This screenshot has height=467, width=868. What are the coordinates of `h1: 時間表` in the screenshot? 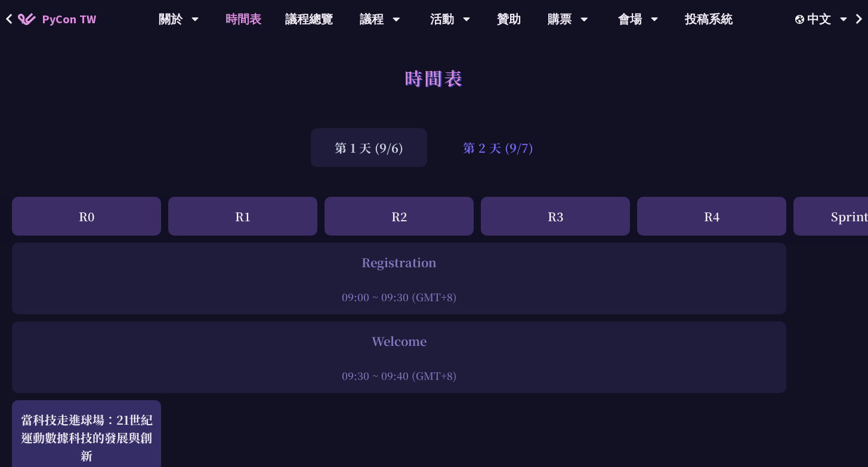 It's located at (434, 77).